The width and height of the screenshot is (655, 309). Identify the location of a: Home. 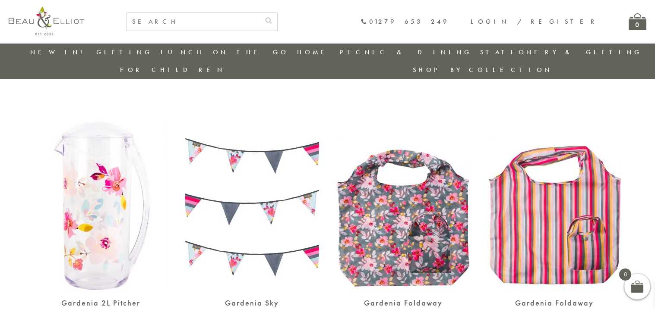
(314, 52).